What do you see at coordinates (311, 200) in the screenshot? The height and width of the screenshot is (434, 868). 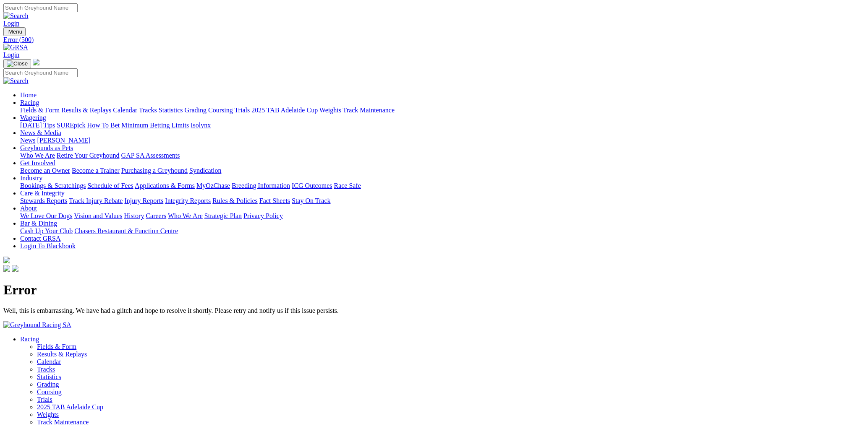 I see `a: Stay On Track` at bounding box center [311, 200].